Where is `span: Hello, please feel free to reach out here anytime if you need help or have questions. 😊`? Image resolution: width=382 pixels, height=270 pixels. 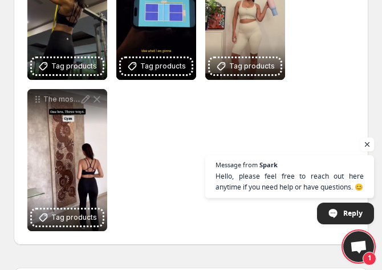 span: Hello, please feel free to reach out here anytime if you need help or have questions. 😊 is located at coordinates (290, 181).